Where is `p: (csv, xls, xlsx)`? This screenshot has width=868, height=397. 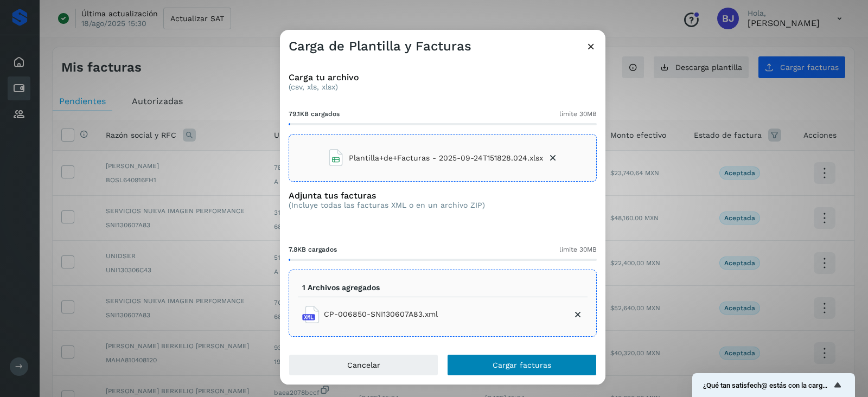 p: (csv, xls, xlsx) is located at coordinates (443, 87).